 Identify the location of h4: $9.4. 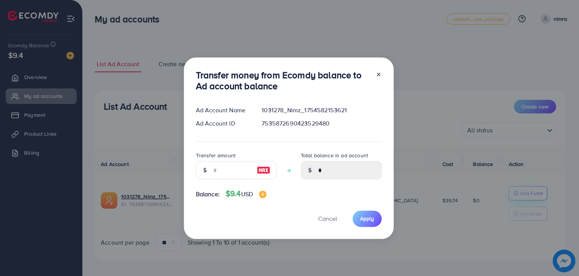
(246, 193).